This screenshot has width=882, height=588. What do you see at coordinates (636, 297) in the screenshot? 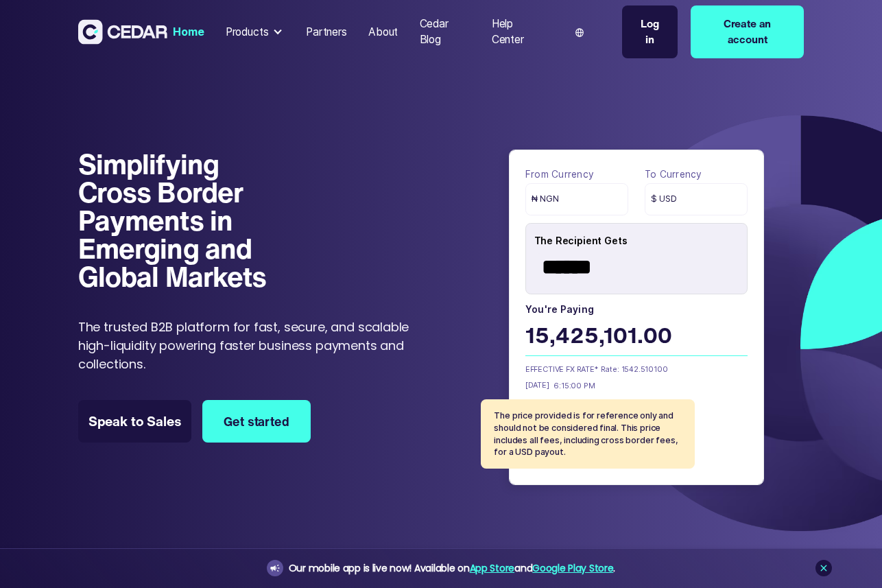
I see `form: payField` at bounding box center [636, 297].